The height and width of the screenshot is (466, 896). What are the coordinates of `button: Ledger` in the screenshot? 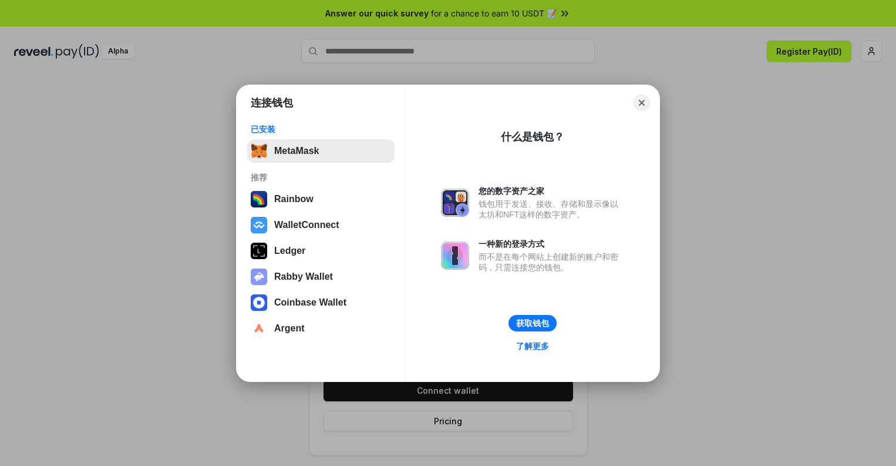 It's located at (321, 251).